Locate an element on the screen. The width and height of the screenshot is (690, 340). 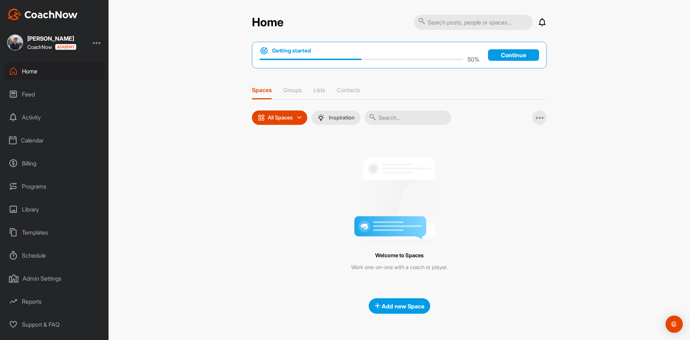
p: Continue is located at coordinates (514, 55).